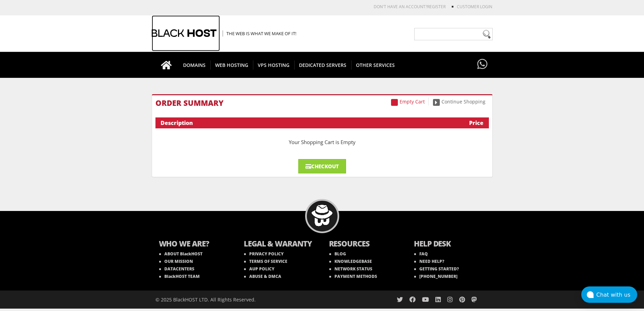 This screenshot has width=644, height=311. I want to click on span: DEDICATED SERVERS, so click(323, 65).